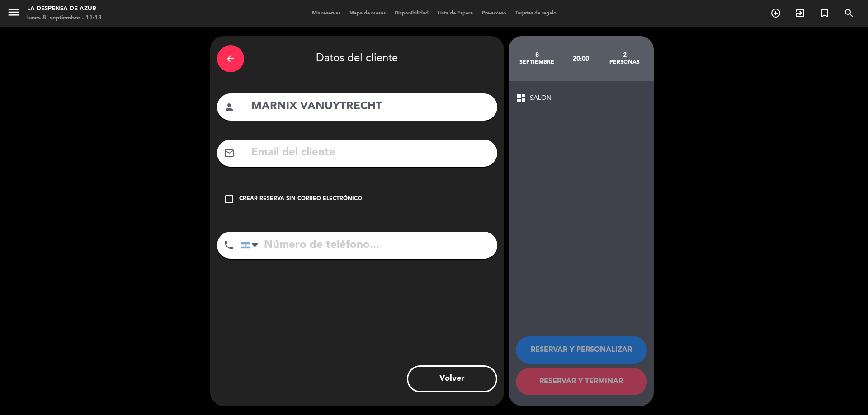 The image size is (868, 415). I want to click on input: Email del cliente, so click(370, 152).